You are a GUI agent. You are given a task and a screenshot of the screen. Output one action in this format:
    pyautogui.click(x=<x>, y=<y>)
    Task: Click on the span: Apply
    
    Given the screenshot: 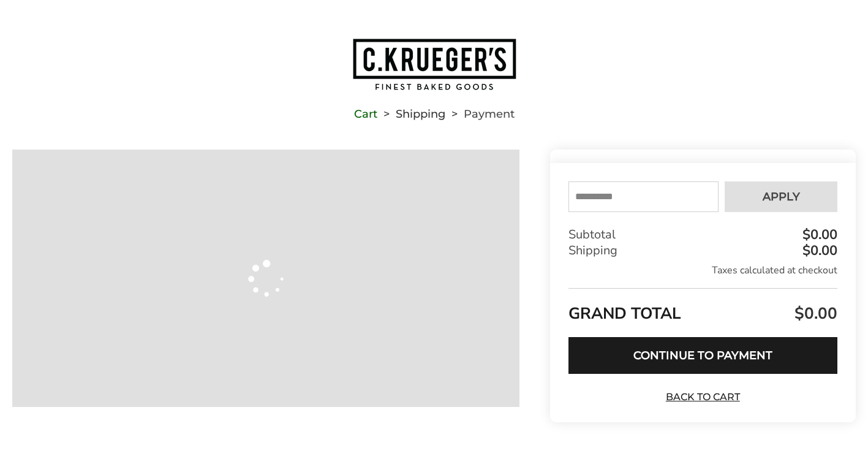 What is the action you would take?
    pyautogui.click(x=781, y=197)
    